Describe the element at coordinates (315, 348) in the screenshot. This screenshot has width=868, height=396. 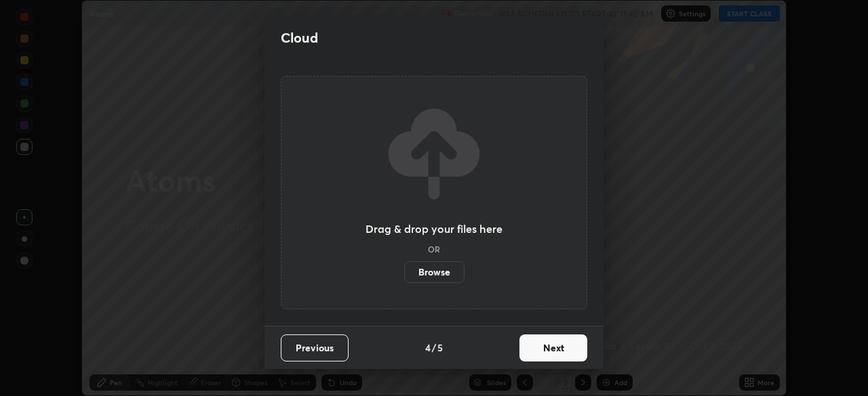
I see `button: Previous` at that location.